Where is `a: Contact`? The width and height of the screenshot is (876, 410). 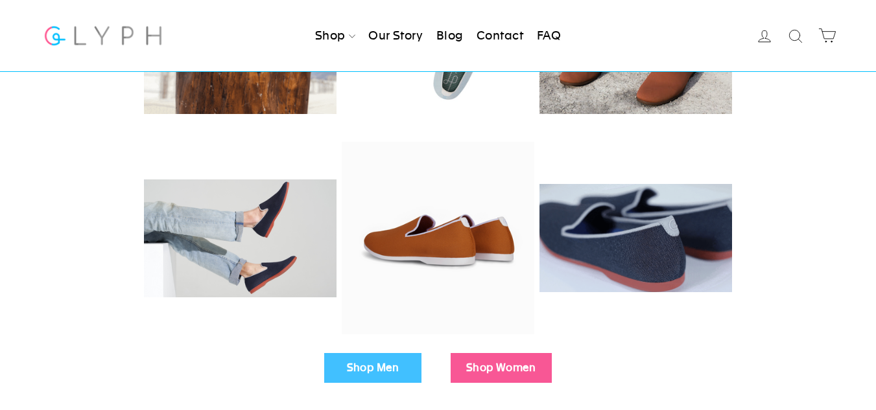 a: Contact is located at coordinates (500, 36).